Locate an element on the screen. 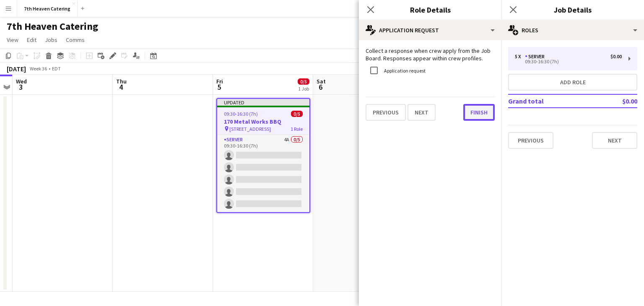  button: Add role is located at coordinates (573, 82).